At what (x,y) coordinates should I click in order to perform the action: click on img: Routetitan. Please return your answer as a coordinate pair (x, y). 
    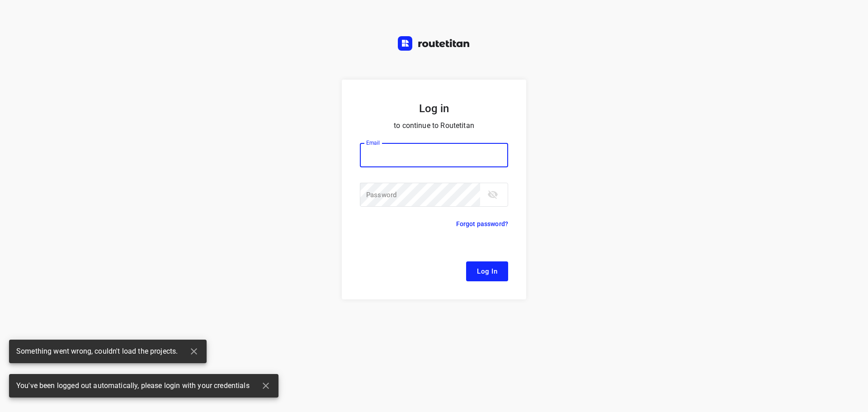
    Looking at the image, I should click on (434, 44).